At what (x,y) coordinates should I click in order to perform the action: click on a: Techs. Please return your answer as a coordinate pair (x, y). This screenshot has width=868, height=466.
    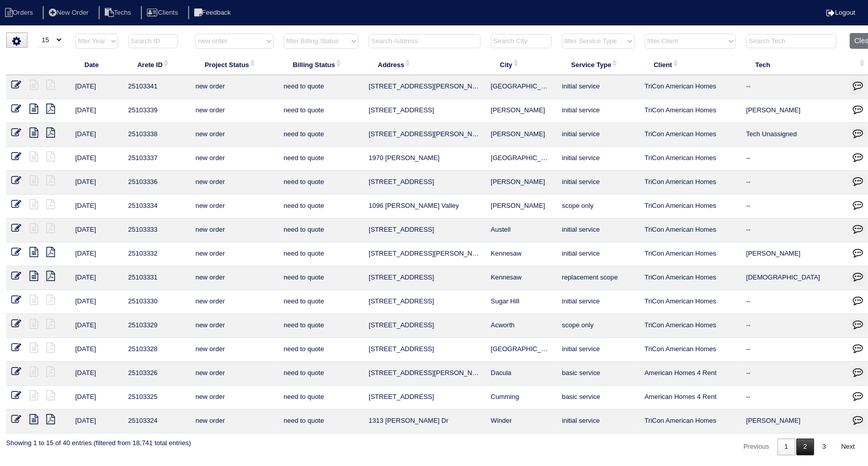
    Looking at the image, I should click on (119, 12).